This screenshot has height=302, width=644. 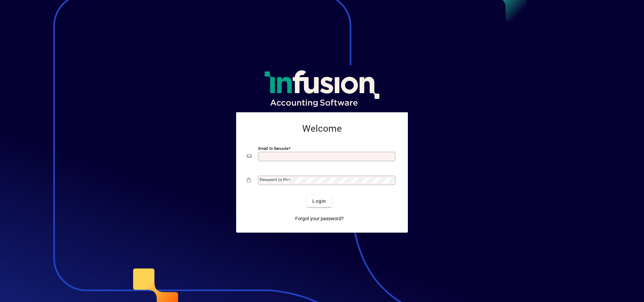 I want to click on mat-label: Email or Barcode, so click(x=273, y=148).